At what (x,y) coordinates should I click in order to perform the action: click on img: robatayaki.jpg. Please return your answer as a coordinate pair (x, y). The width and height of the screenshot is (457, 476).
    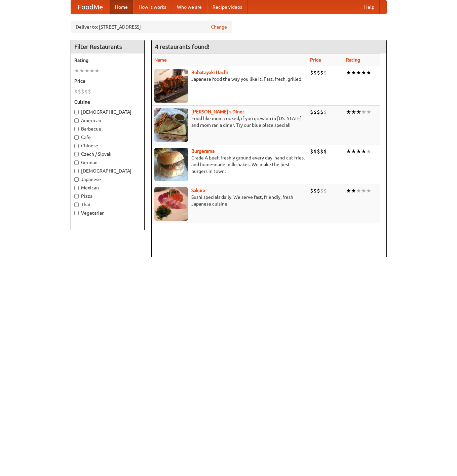
    Looking at the image, I should click on (171, 86).